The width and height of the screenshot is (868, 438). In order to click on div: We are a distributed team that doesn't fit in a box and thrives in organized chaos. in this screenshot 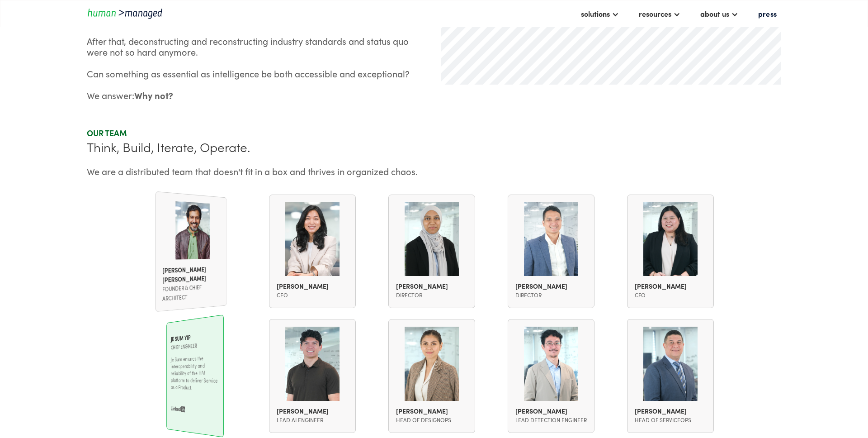, I will do `click(434, 171)`.